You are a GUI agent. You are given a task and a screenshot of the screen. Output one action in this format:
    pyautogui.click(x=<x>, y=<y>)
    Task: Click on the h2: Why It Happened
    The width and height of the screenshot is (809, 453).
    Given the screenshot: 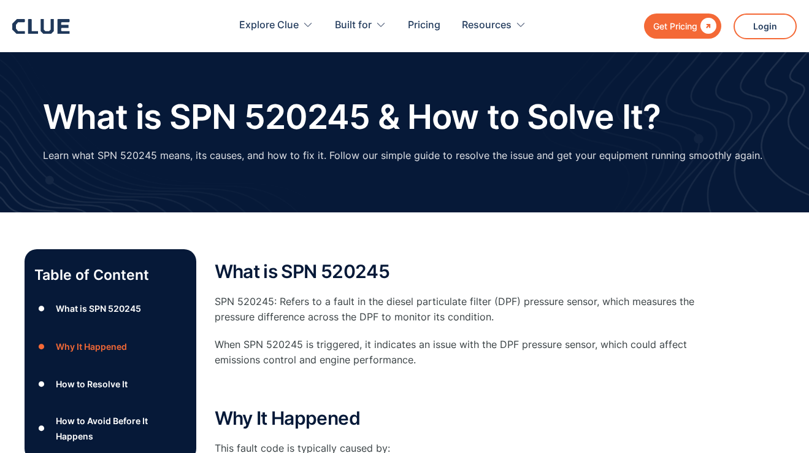 What is the action you would take?
    pyautogui.click(x=460, y=418)
    